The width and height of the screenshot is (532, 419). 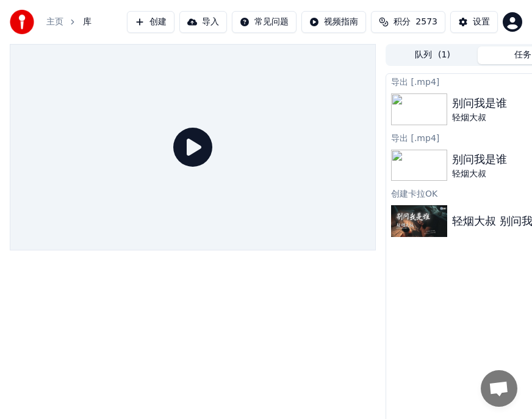 What do you see at coordinates (426, 22) in the screenshot?
I see `span: 2573` at bounding box center [426, 22].